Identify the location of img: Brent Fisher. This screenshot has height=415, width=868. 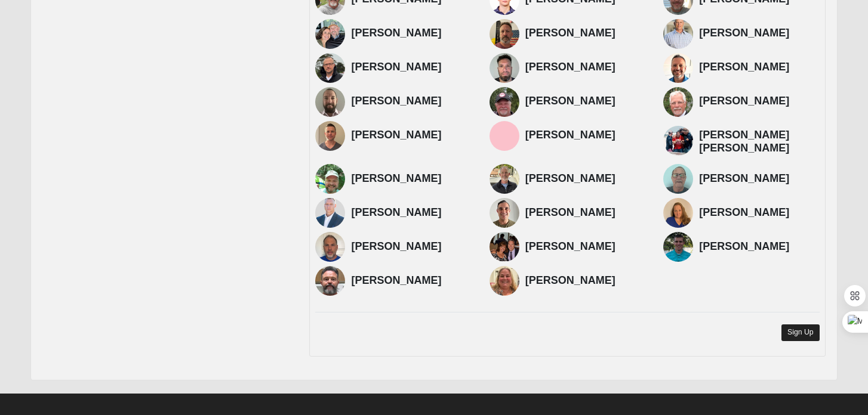
(330, 247).